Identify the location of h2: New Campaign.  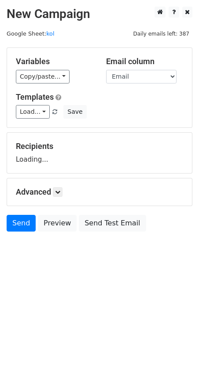
(99, 14).